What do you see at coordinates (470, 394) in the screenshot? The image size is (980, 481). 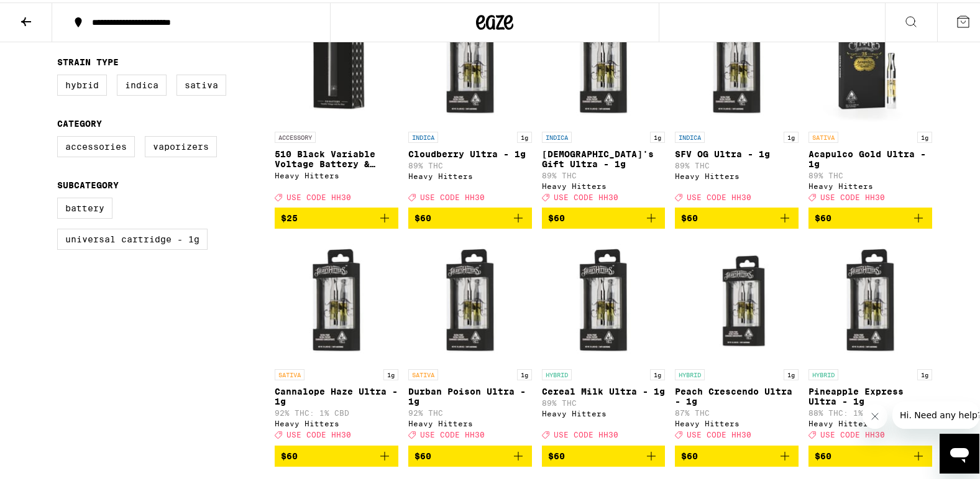 I see `p: Durban Poison Ultra - 1g` at bounding box center [470, 394].